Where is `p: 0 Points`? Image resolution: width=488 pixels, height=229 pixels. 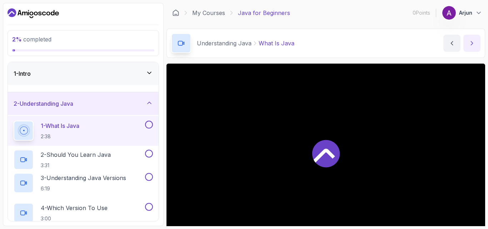
p: 0 Points is located at coordinates (422, 13).